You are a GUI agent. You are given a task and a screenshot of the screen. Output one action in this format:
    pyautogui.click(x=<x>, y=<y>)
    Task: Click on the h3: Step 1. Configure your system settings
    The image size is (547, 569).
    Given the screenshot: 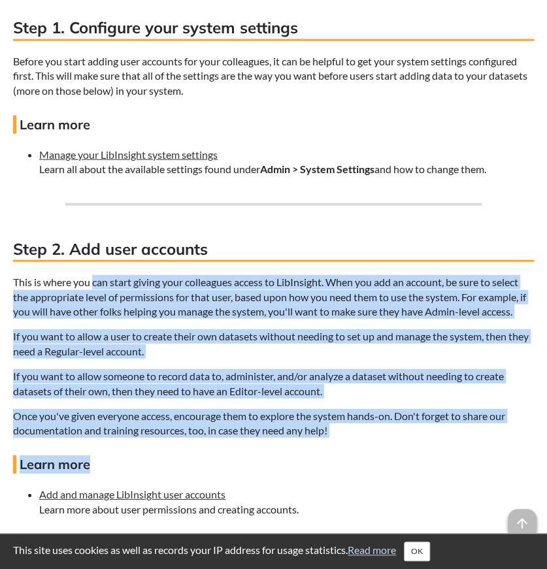 What is the action you would take?
    pyautogui.click(x=273, y=29)
    